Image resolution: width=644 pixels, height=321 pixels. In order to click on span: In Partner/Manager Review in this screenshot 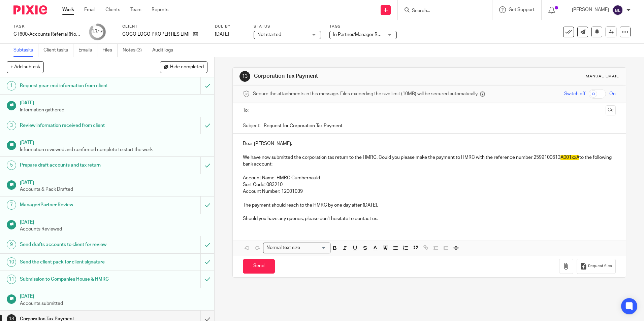, I will do `click(361, 35)`.